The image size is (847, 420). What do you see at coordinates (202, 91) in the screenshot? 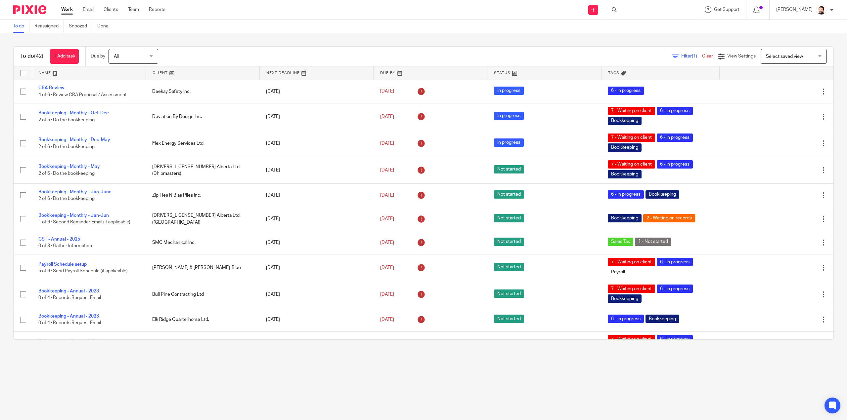
I see `td: Deekay Safety Inc.` at bounding box center [202, 91].